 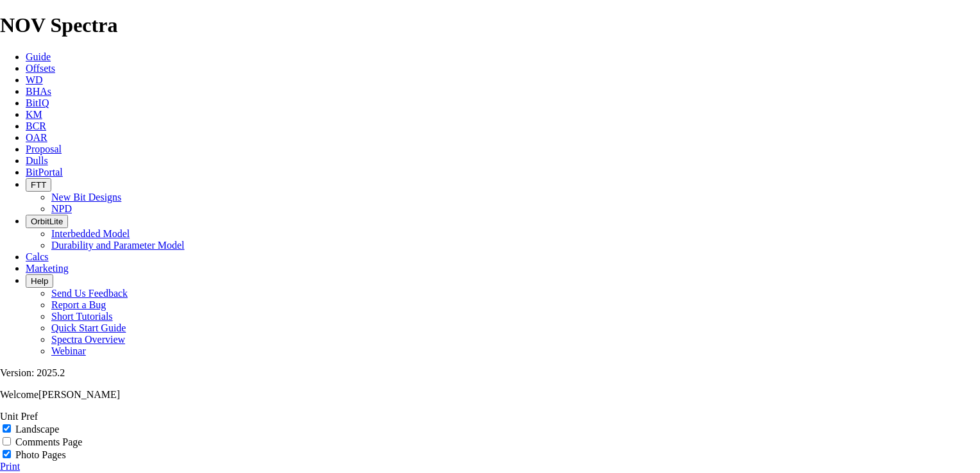 I want to click on span: Help, so click(x=39, y=280).